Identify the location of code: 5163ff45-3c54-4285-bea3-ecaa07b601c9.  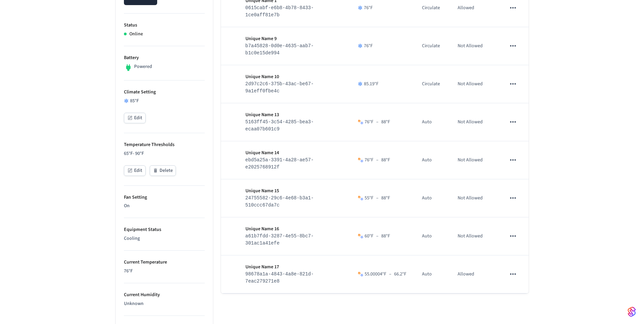
(280, 125).